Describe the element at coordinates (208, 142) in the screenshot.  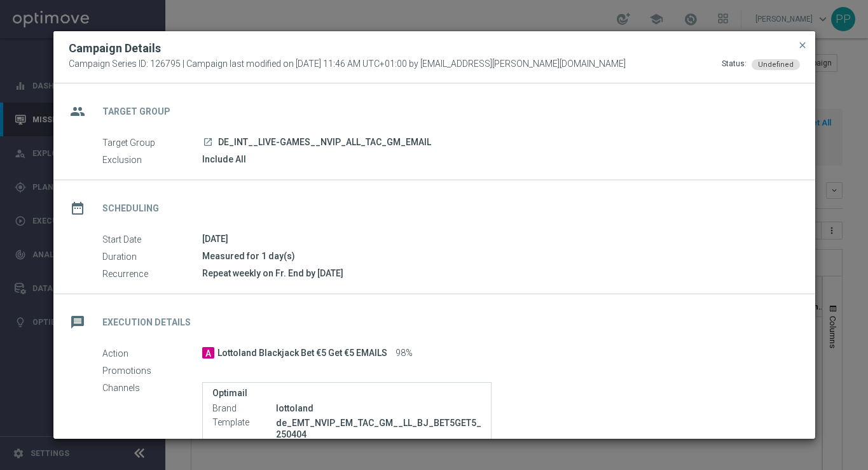
I see `a: launch` at that location.